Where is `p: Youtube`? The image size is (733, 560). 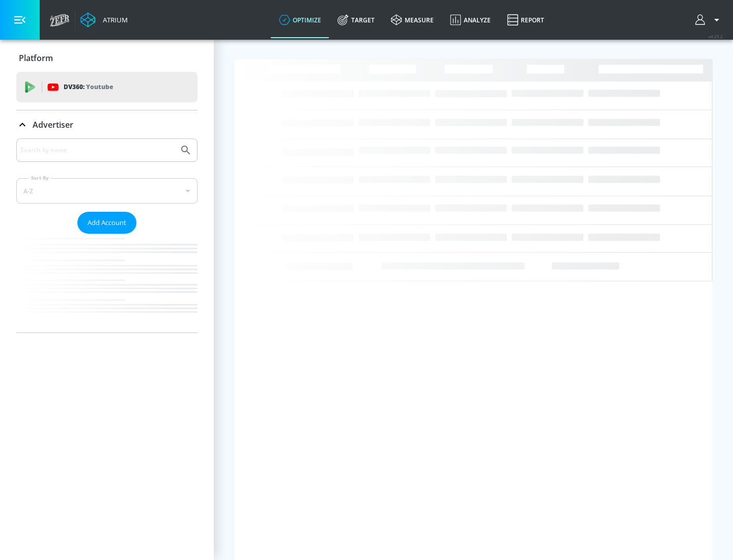 p: Youtube is located at coordinates (99, 87).